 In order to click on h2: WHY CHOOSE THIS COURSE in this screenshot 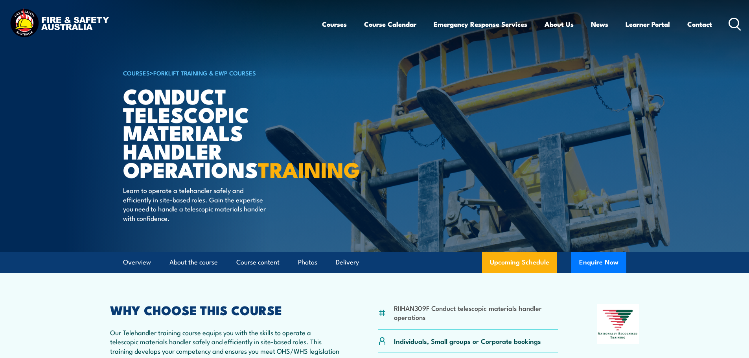, I will do `click(225, 310)`.